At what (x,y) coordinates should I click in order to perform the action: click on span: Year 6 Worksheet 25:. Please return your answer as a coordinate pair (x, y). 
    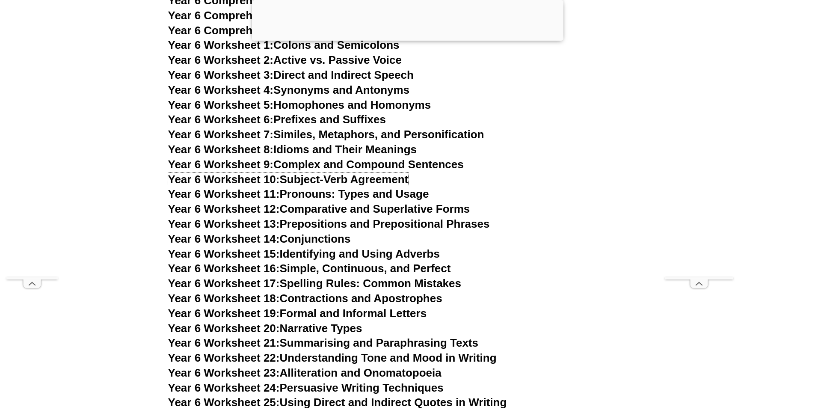
    Looking at the image, I should click on (224, 402).